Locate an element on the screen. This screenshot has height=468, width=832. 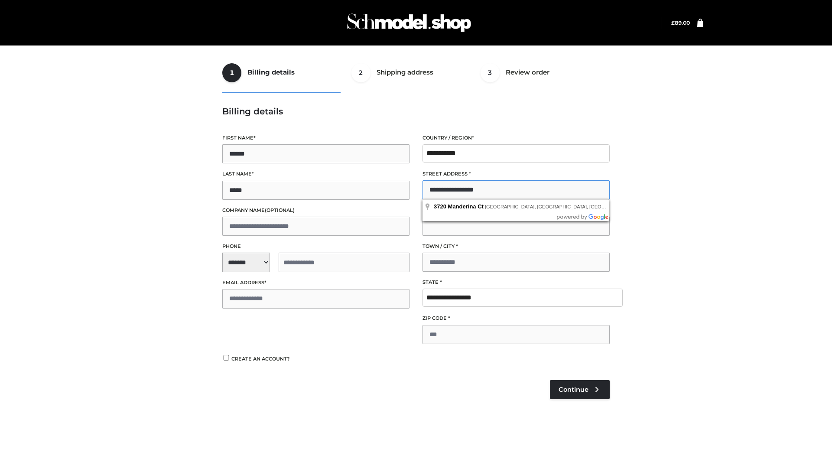
label: Town / City is located at coordinates (516, 246).